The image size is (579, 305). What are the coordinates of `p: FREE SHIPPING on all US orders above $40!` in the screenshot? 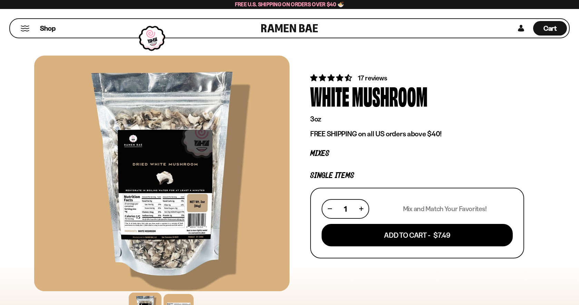 It's located at (417, 134).